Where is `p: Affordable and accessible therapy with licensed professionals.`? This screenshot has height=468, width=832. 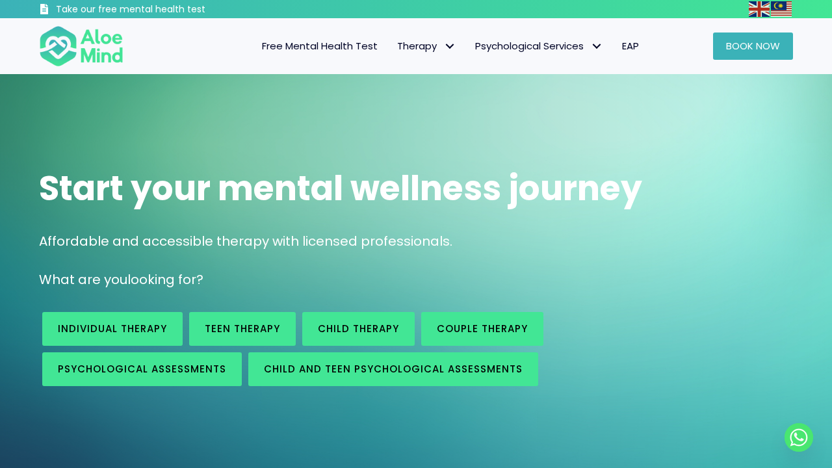 p: Affordable and accessible therapy with licensed professionals. is located at coordinates (416, 241).